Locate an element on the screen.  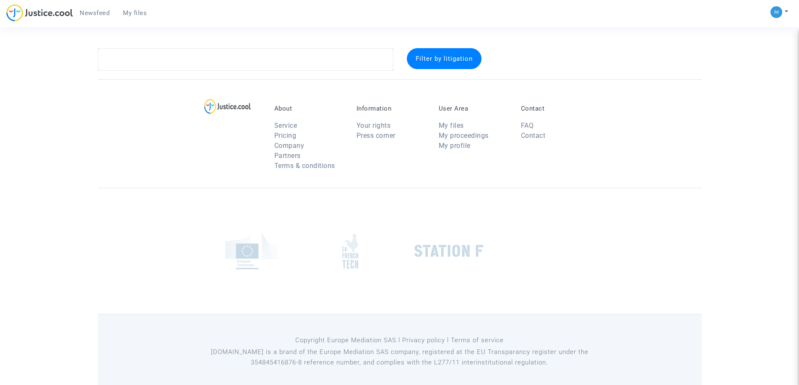
span: Filter by litigation is located at coordinates (444, 59).